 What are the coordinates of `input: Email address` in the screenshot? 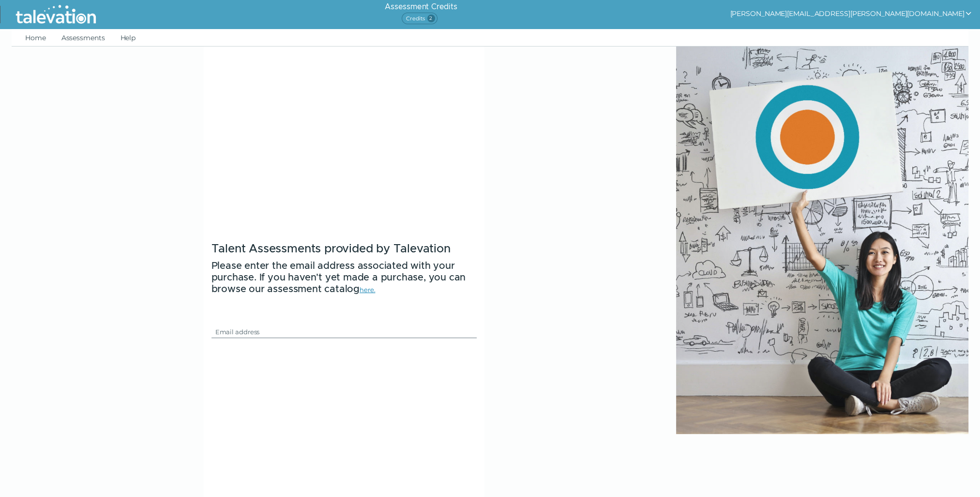 It's located at (338, 332).